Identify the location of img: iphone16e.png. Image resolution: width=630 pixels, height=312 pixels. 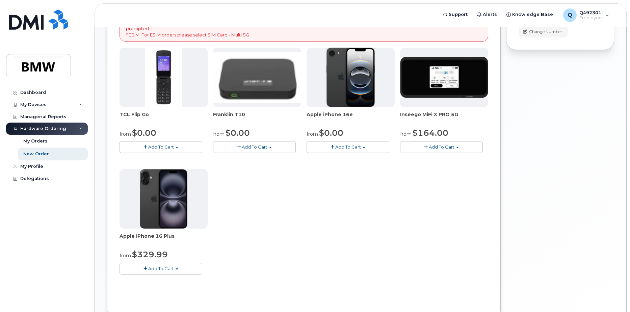
(351, 77).